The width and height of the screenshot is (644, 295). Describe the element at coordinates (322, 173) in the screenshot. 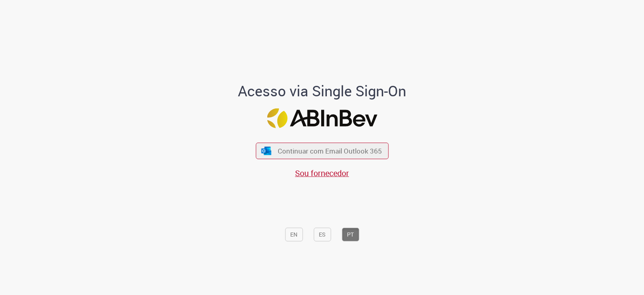

I see `span: Sou fornecedor` at that location.